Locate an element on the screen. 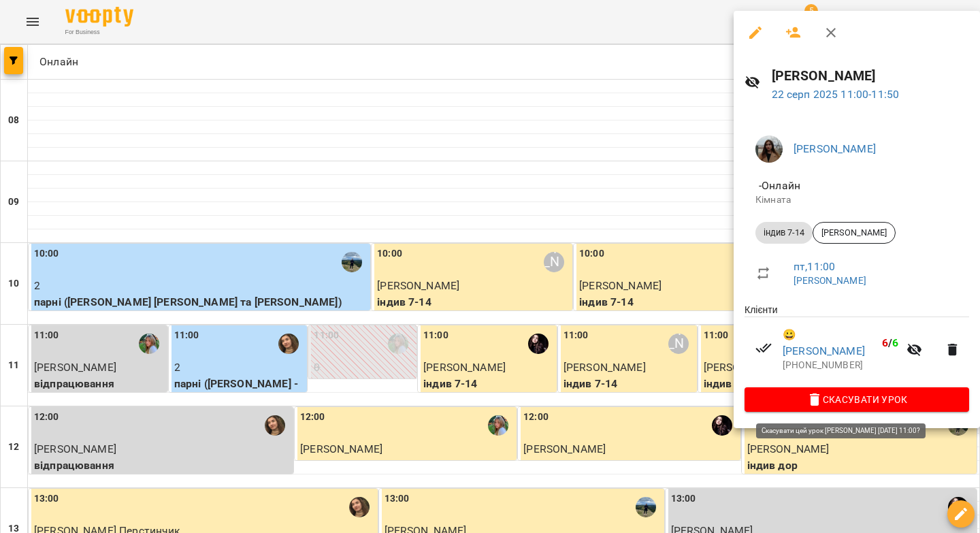  button: Скасувати Урок is located at coordinates (857, 399).